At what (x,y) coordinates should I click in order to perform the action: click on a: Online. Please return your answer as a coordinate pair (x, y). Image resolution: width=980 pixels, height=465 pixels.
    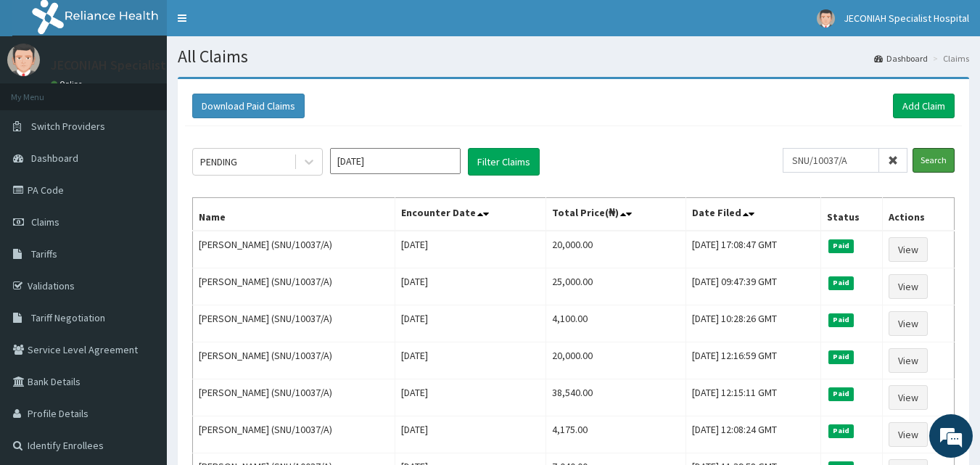
    Looking at the image, I should click on (68, 85).